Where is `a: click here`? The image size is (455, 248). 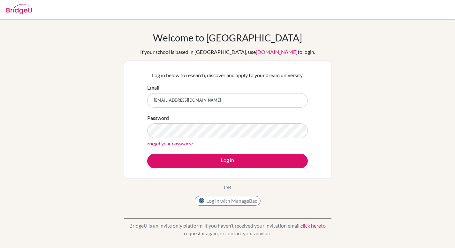 a: click here is located at coordinates (311, 226).